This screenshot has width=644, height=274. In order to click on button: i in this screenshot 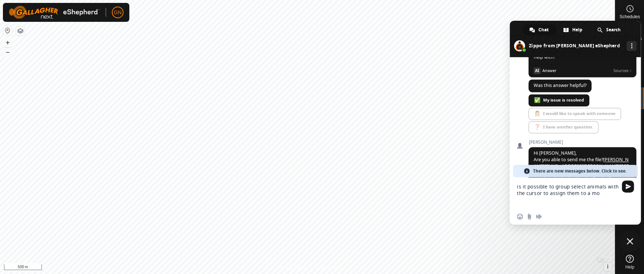, I will do `click(607, 267)`.